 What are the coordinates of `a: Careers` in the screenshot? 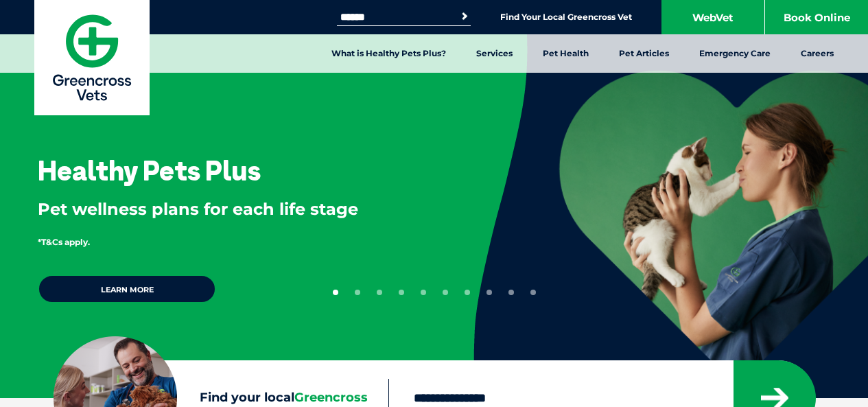 It's located at (817, 53).